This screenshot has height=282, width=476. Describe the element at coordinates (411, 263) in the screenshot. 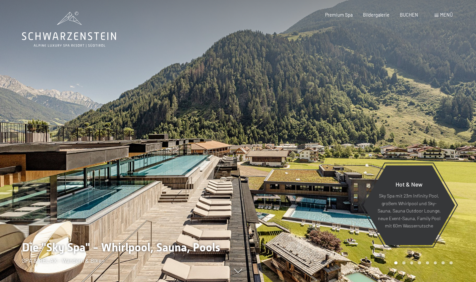

I see `div: Carousel Page 3` at that location.